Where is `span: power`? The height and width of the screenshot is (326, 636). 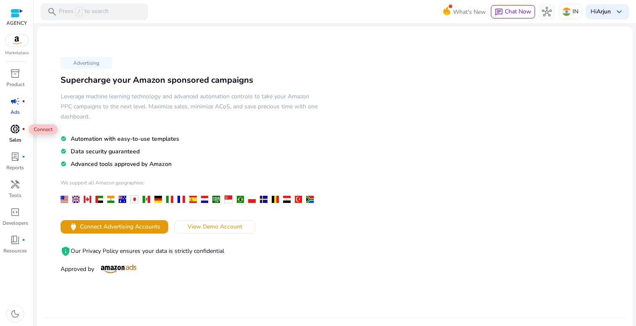 span: power is located at coordinates (73, 227).